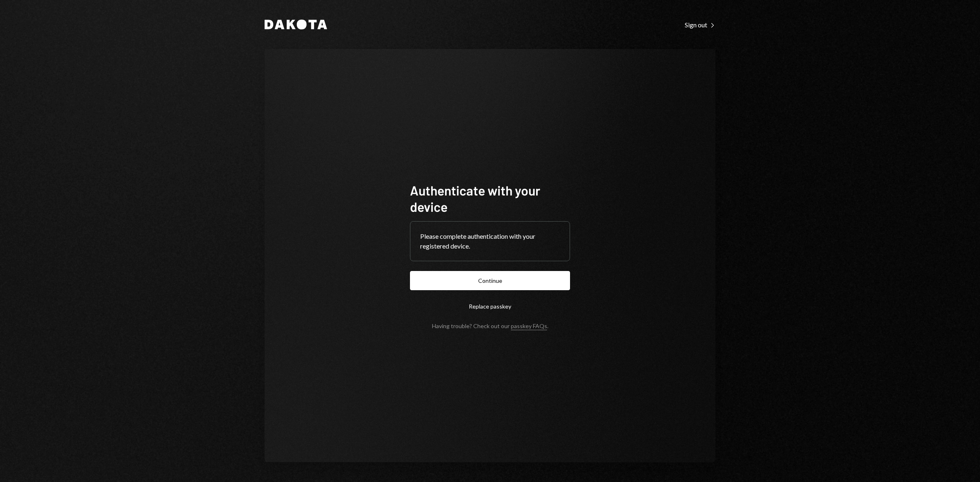 Image resolution: width=980 pixels, height=482 pixels. I want to click on div: Please complete authentication with your registered device., so click(490, 241).